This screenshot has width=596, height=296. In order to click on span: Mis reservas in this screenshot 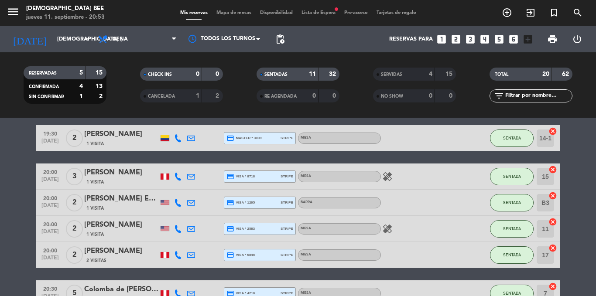, I will do `click(194, 13)`.